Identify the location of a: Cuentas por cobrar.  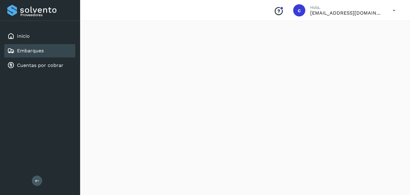
(40, 65).